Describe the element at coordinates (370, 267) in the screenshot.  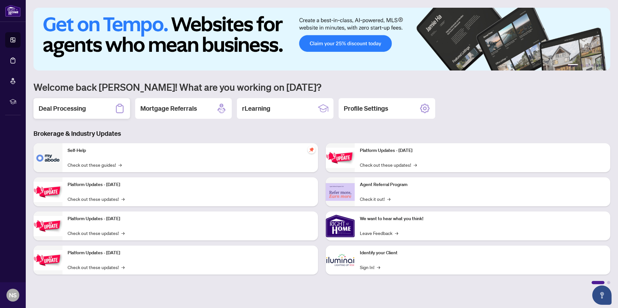
I see `a: Sign In!→` at that location.